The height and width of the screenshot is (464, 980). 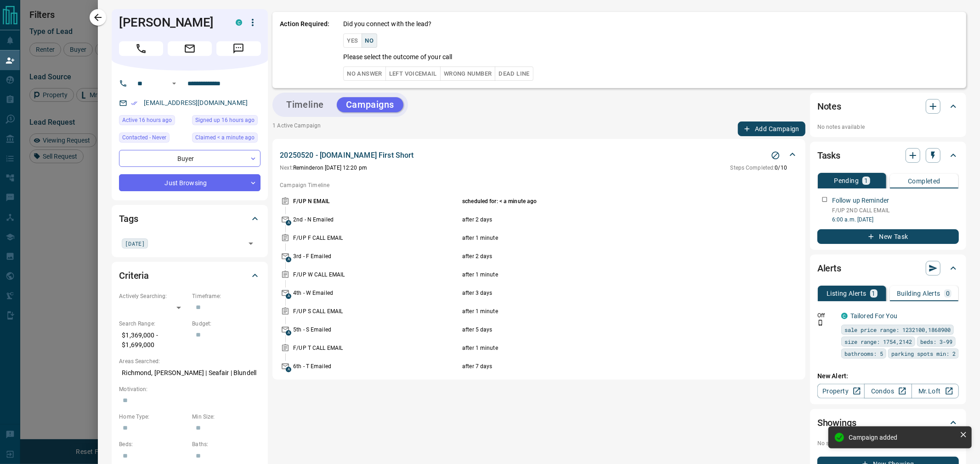 I want to click on div: Notes, so click(x=888, y=107).